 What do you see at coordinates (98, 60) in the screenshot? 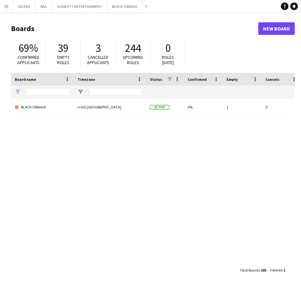
I see `span: Cancelled applicants` at bounding box center [98, 60].